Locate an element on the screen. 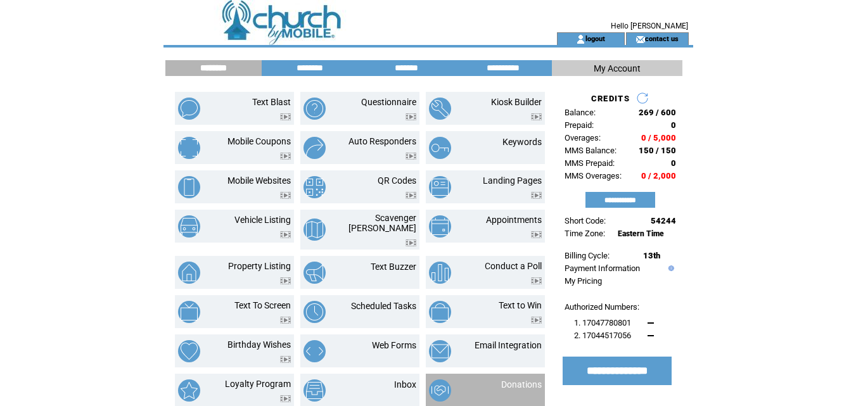 This screenshot has width=856, height=406. img: text-to-screen.png is located at coordinates (189, 312).